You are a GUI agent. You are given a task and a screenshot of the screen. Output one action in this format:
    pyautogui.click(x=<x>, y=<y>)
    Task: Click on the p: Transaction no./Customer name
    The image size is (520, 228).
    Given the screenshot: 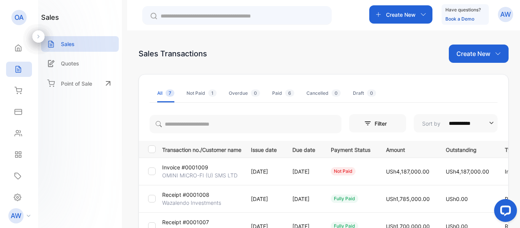 What is the action you would take?
    pyautogui.click(x=202, y=149)
    